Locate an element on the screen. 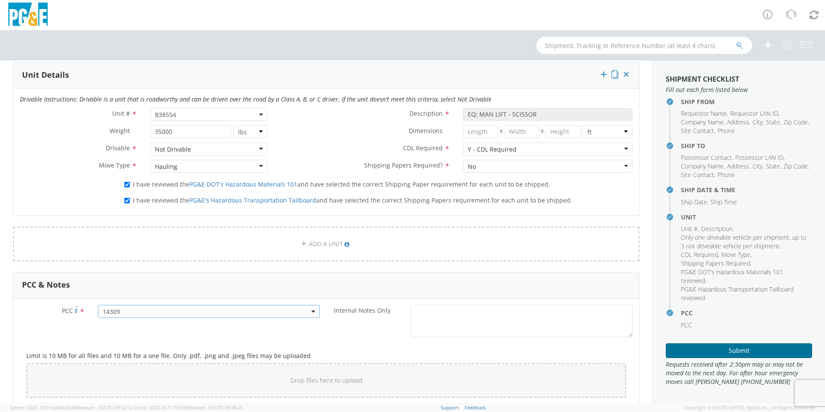 Image resolution: width=825 pixels, height=412 pixels. span: B38554 is located at coordinates (209, 114).